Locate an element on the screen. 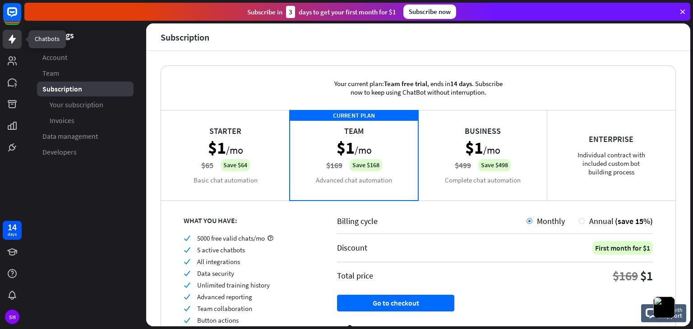 Image resolution: width=693 pixels, height=329 pixels. div: Total price is located at coordinates (355, 276).